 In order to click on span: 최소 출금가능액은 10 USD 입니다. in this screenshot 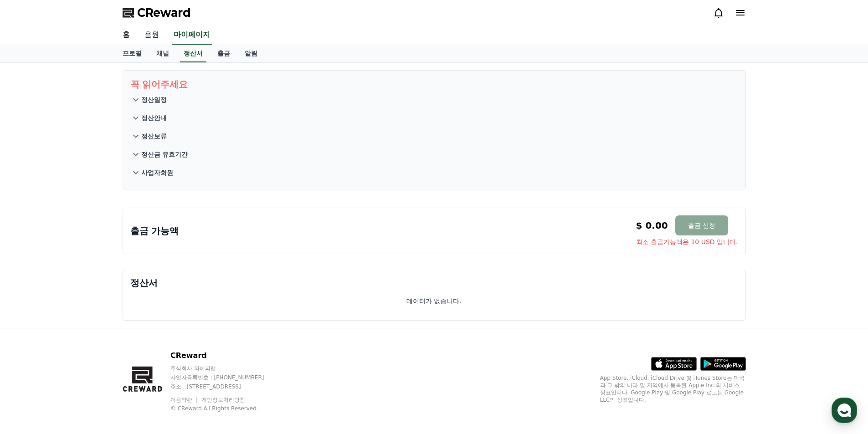, I will do `click(687, 242)`.